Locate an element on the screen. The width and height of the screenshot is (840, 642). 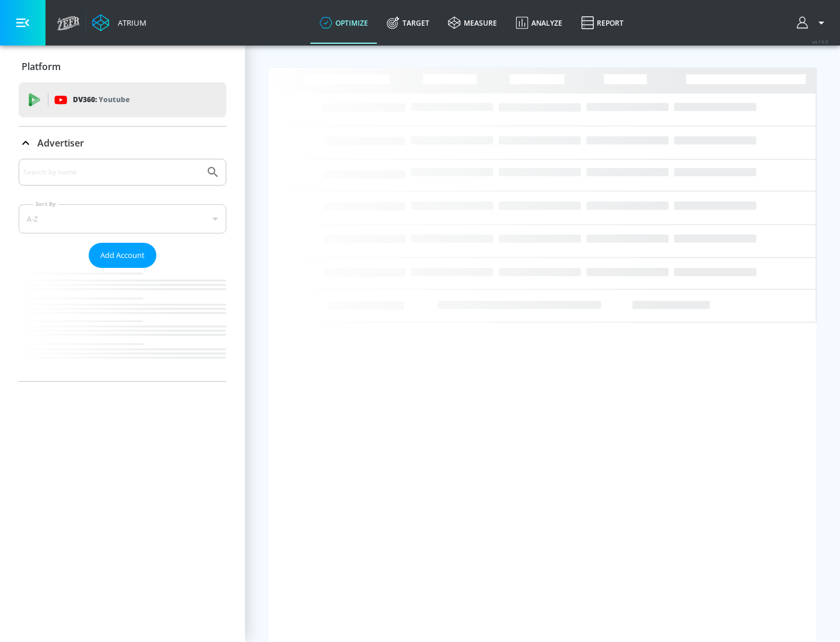
label: Sort By is located at coordinates (45, 204).